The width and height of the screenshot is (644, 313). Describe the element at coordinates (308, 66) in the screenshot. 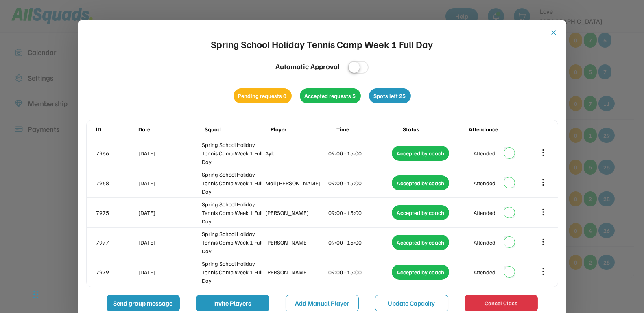

I see `div: Automatic Approval` at that location.